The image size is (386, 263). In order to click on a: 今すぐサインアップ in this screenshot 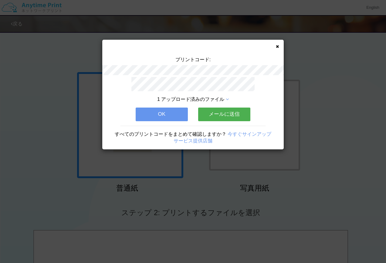, I will do `click(249, 134)`.